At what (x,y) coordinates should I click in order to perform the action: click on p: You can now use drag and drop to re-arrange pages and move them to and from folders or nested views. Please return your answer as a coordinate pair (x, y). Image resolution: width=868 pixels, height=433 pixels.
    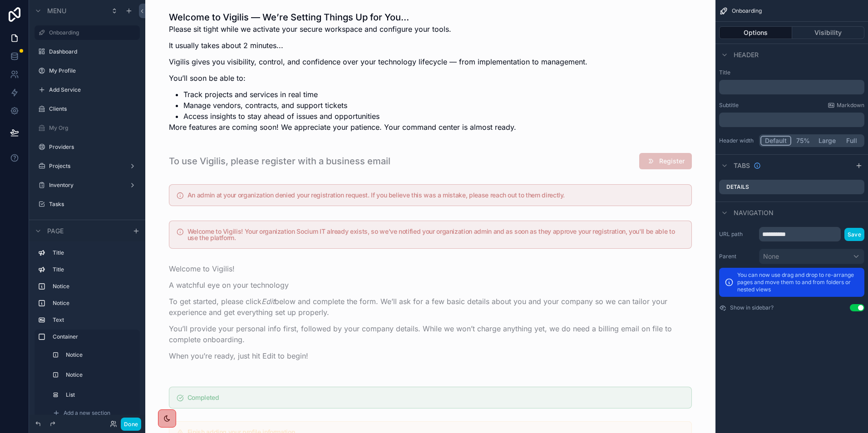
    Looking at the image, I should click on (798, 283).